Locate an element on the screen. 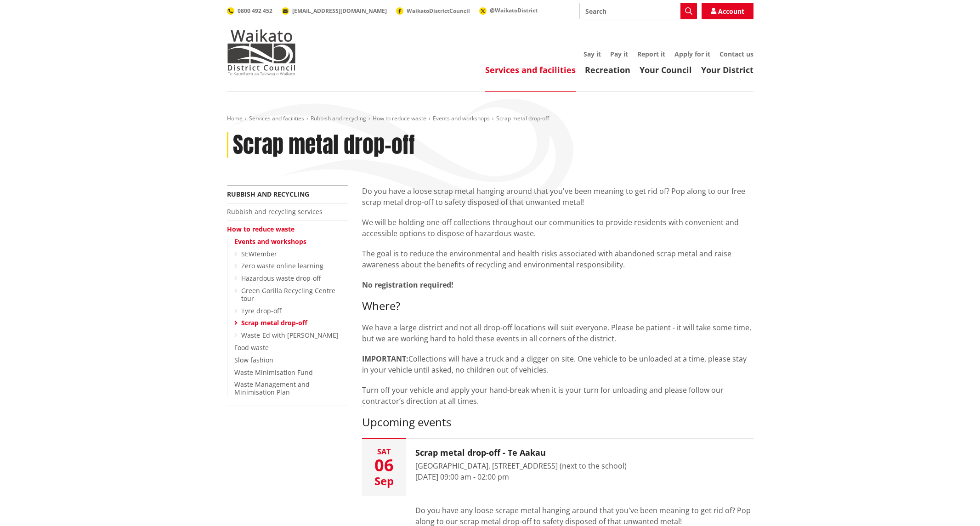 The width and height of the screenshot is (980, 526). a: SEWtember is located at coordinates (259, 253).